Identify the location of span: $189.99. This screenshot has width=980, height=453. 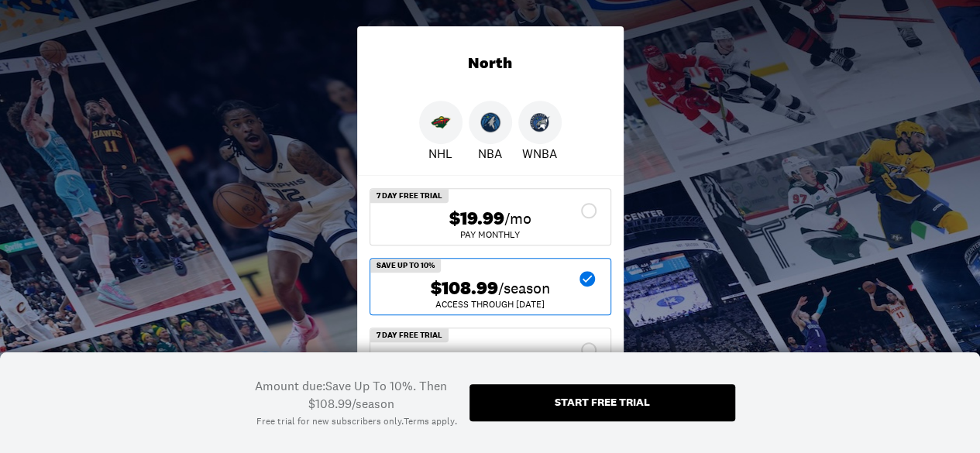
(480, 362).